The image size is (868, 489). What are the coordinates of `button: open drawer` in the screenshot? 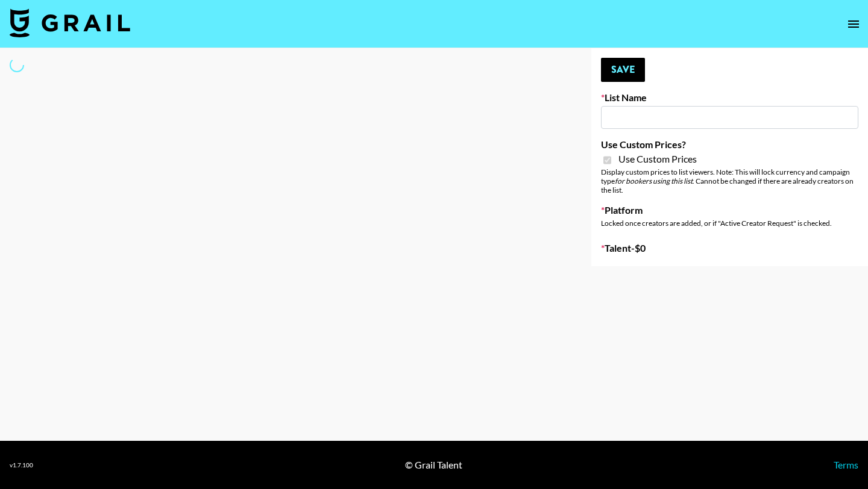 It's located at (853, 24).